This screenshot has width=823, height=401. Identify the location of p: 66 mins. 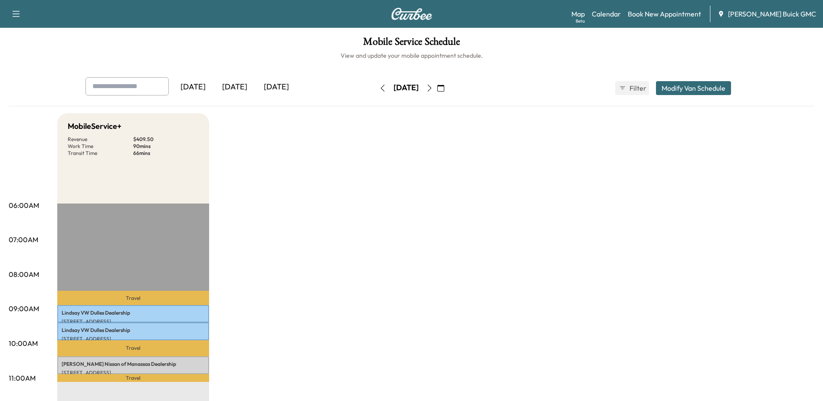
(166, 153).